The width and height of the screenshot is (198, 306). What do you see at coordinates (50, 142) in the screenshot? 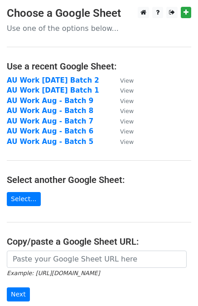
I see `a: AU Work Aug - Batch 5` at bounding box center [50, 142].